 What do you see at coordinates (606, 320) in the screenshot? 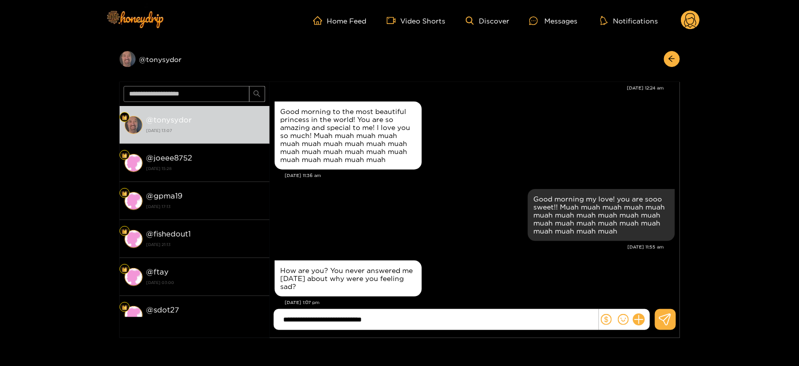
I see `button: dollar` at bounding box center [606, 320].